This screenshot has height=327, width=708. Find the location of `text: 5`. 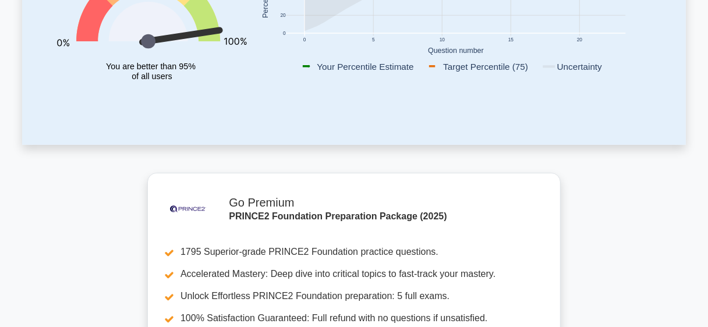

text: 5 is located at coordinates (373, 40).